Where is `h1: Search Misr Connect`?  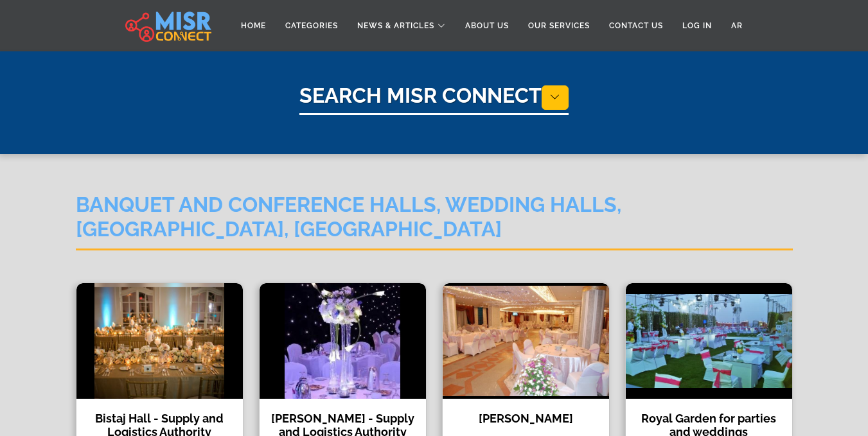
h1: Search Misr Connect is located at coordinates (434, 99).